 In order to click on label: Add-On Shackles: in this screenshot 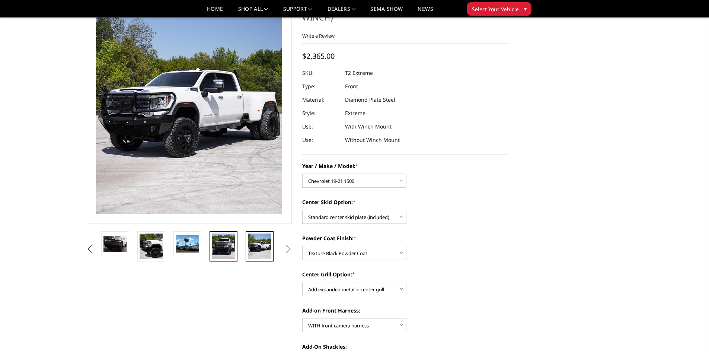, I will do `click(405, 346)`.